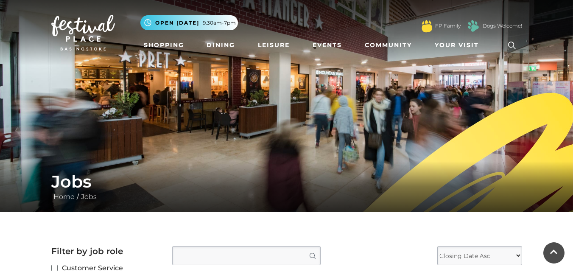  I want to click on a: FP Family, so click(448, 26).